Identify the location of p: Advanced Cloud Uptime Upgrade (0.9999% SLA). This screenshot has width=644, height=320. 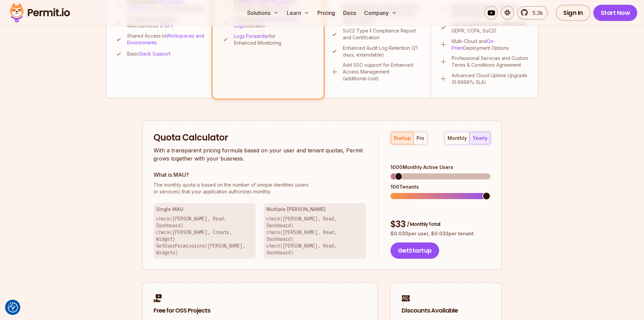
(491, 79).